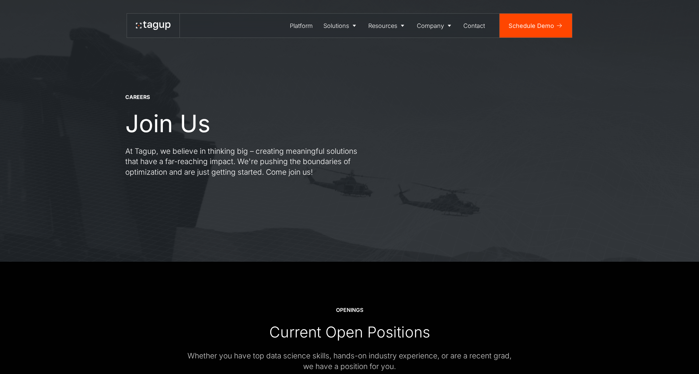 Image resolution: width=699 pixels, height=374 pixels. I want to click on div: Current Open Positions, so click(350, 332).